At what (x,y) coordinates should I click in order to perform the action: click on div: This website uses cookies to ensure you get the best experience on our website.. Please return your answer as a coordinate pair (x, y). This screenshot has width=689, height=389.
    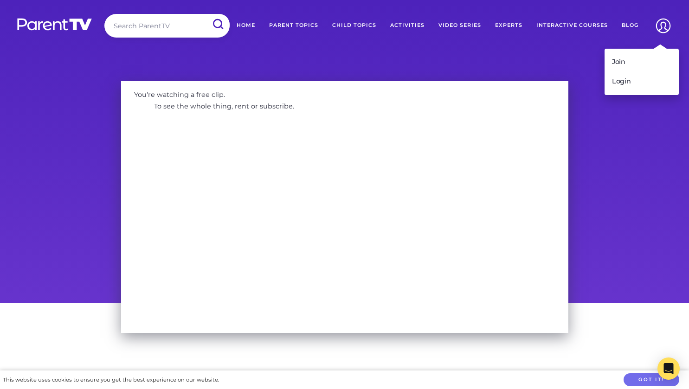
    Looking at the image, I should click on (111, 380).